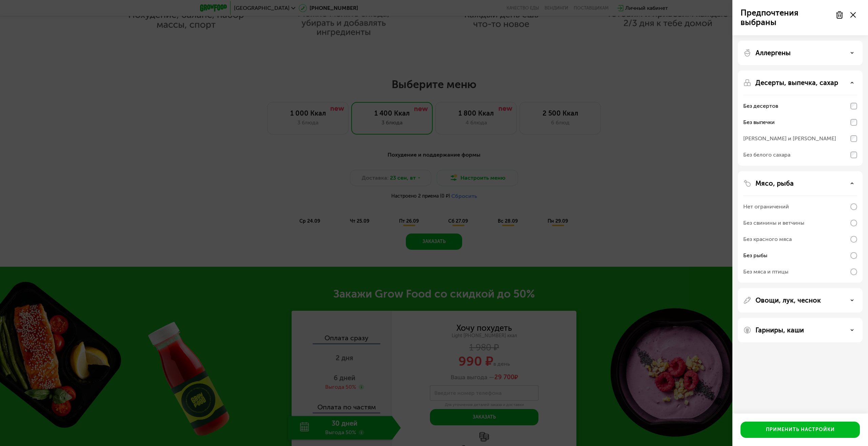 The width and height of the screenshot is (868, 446). Describe the element at coordinates (774, 223) in the screenshot. I see `div: Без свинины и ветчины` at that location.